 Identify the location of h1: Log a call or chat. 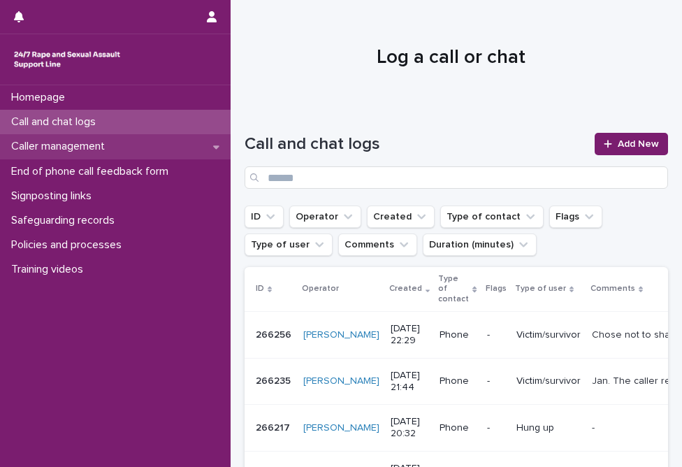
(451, 58).